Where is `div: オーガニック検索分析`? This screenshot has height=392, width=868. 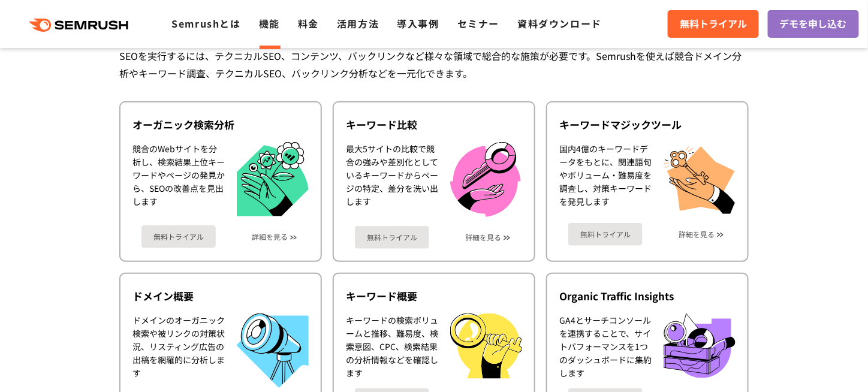 div: オーガニック検索分析 is located at coordinates (221, 125).